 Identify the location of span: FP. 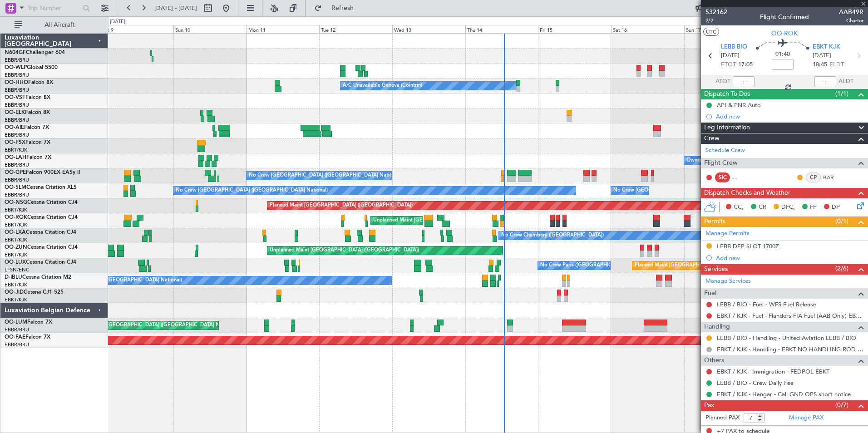
(813, 208).